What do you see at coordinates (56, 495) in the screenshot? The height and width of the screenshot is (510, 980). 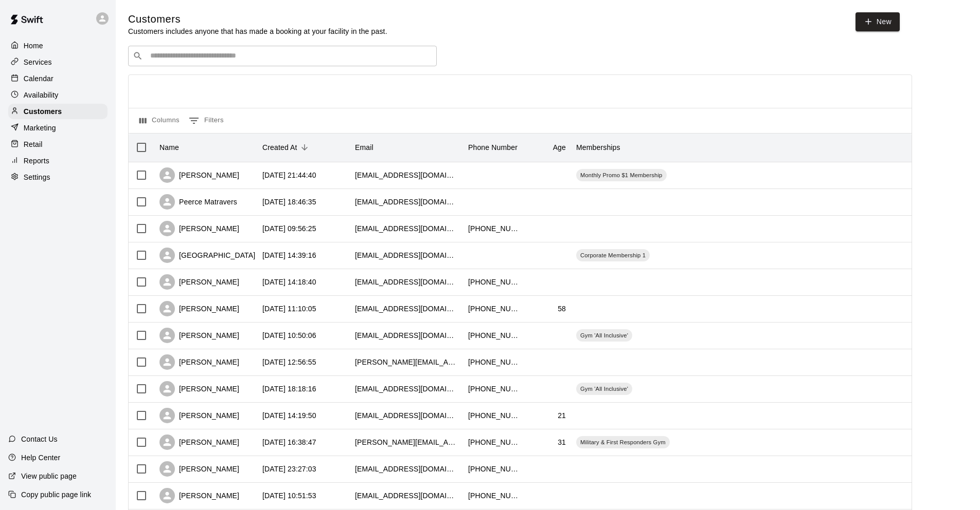 I see `p: Copy public page link` at bounding box center [56, 495].